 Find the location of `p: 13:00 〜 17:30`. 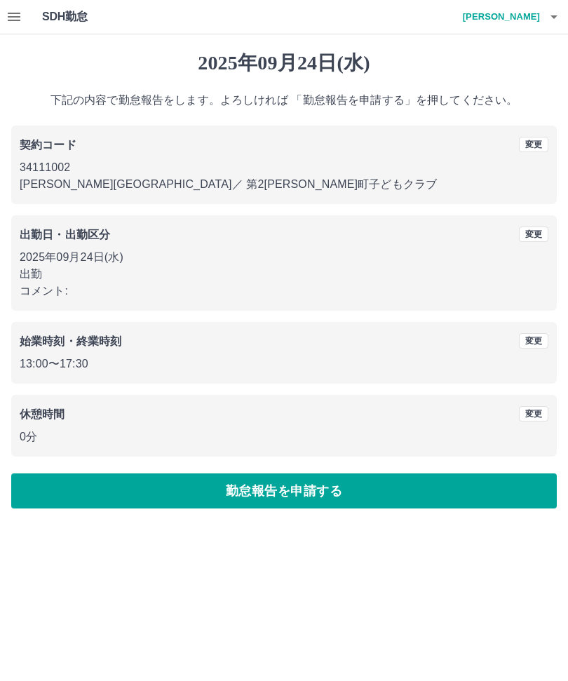

p: 13:00 〜 17:30 is located at coordinates (284, 364).